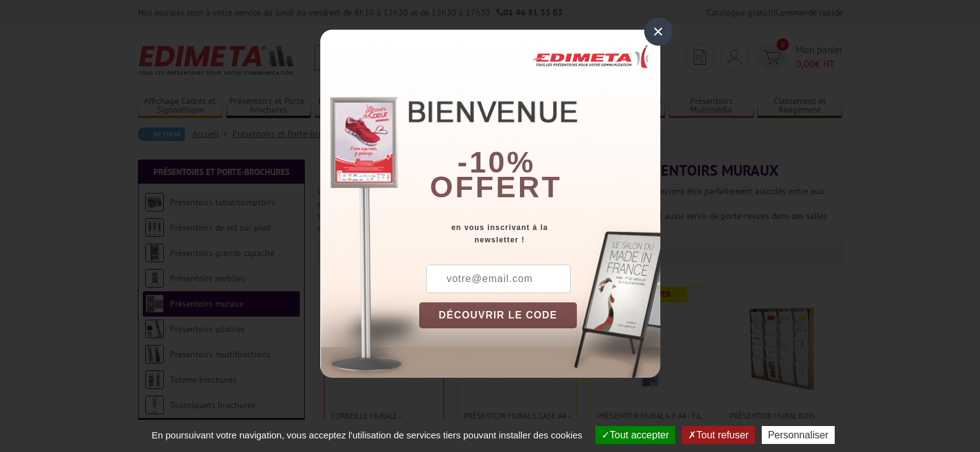  Describe the element at coordinates (540, 234) in the screenshot. I see `div: en vous inscrivant à la newsletter !` at that location.